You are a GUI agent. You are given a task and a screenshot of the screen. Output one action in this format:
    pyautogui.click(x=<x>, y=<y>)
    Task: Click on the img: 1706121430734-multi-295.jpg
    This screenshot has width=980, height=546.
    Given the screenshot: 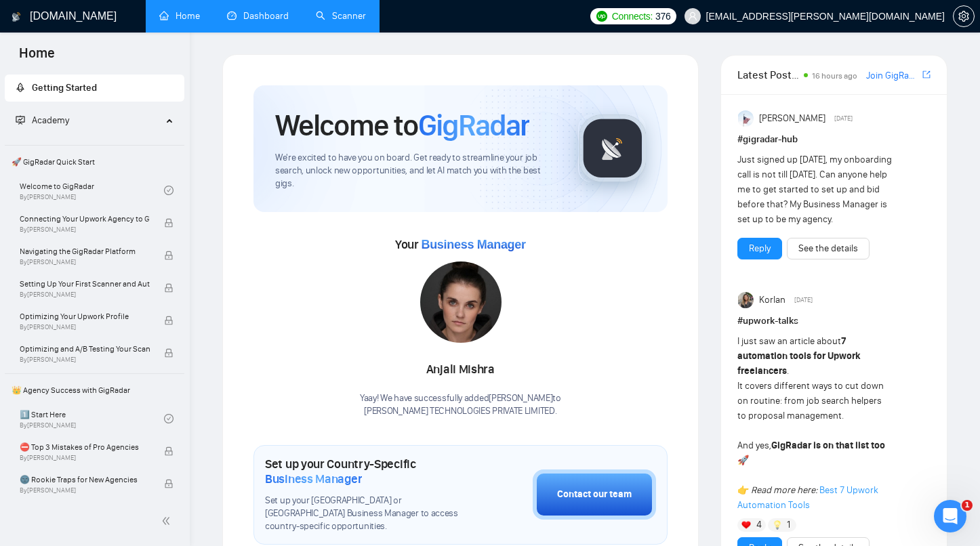 What is the action you would take?
    pyautogui.click(x=461, y=302)
    